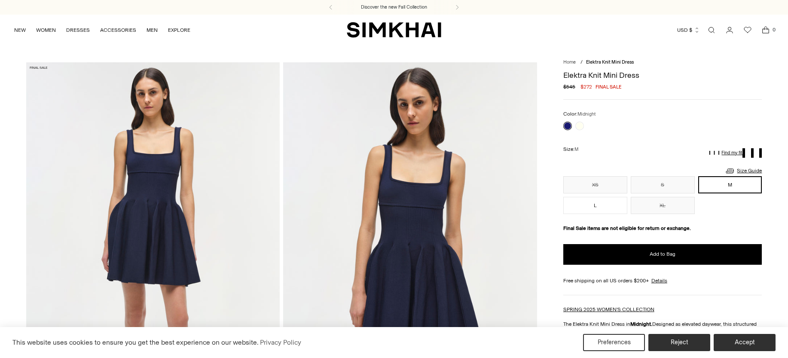 The width and height of the screenshot is (788, 358). Describe the element at coordinates (394, 7) in the screenshot. I see `h3: Discover the new Fall Collection` at that location.